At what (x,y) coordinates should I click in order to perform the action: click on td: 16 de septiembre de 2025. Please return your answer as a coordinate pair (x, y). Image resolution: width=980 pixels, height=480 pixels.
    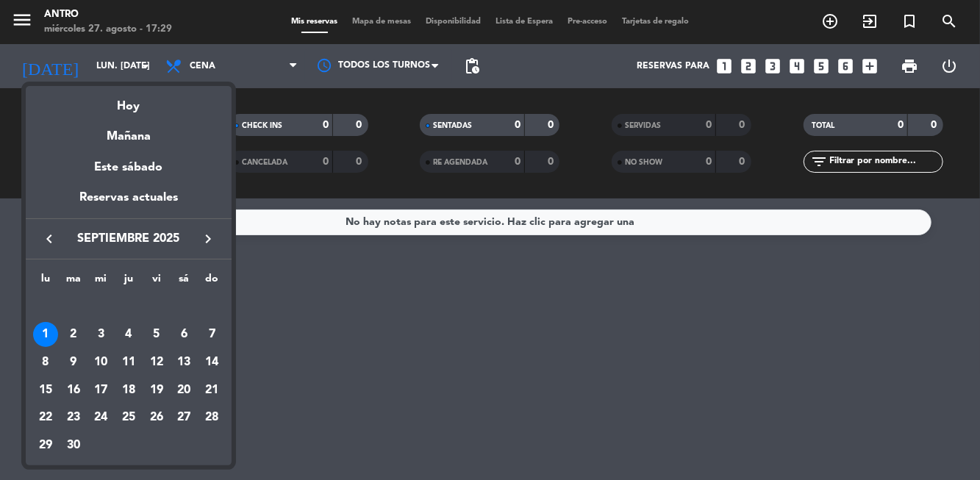
    Looking at the image, I should click on (74, 391).